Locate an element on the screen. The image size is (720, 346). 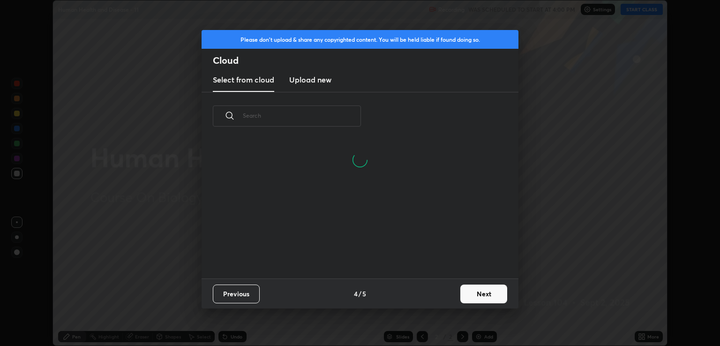
h3: Upload new is located at coordinates (310, 80).